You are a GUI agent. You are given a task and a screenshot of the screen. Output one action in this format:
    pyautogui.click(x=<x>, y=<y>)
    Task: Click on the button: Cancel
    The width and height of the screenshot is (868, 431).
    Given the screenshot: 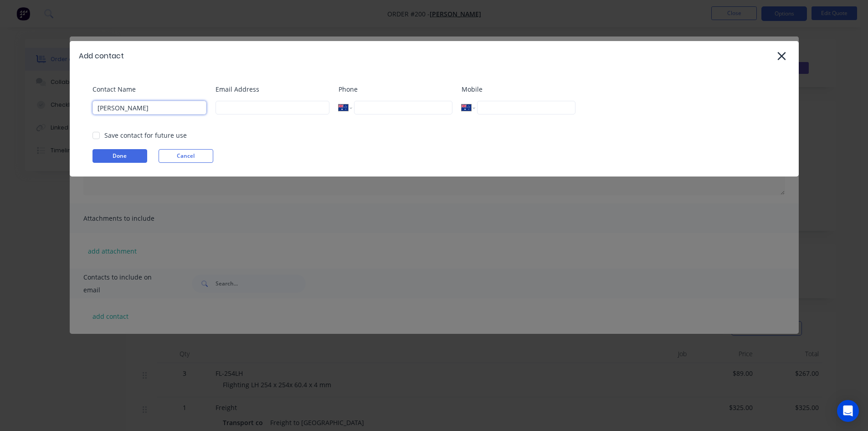 What is the action you would take?
    pyautogui.click(x=186, y=156)
    